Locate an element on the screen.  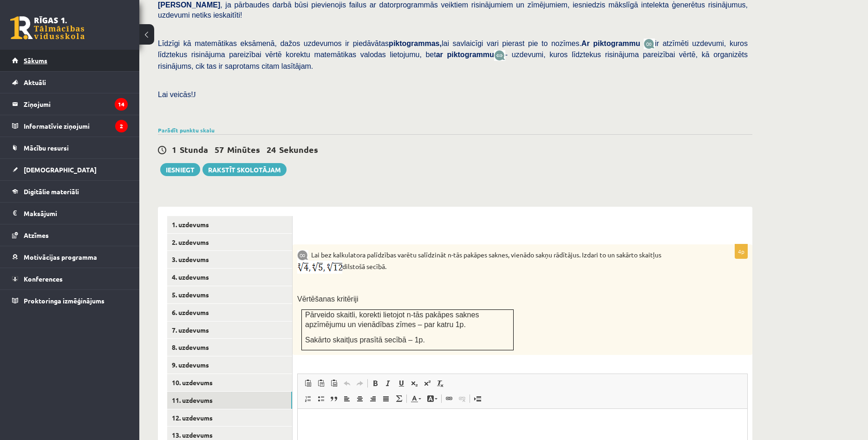
span: 1 is located at coordinates (174, 149).